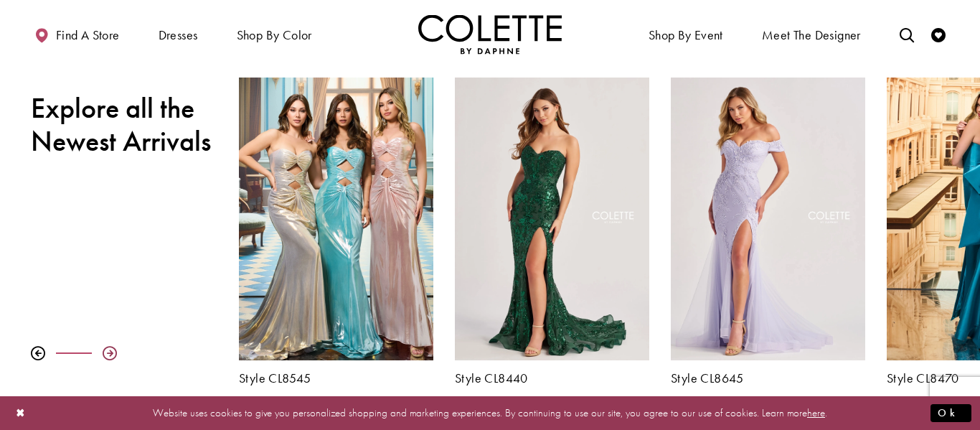  What do you see at coordinates (336, 378) in the screenshot?
I see `a: Style CL8545` at bounding box center [336, 378].